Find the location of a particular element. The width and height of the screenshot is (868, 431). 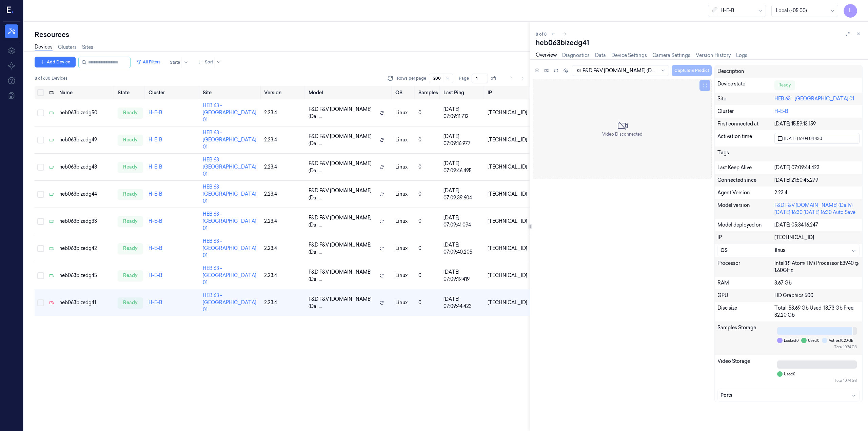

th: Samples is located at coordinates (428, 92).